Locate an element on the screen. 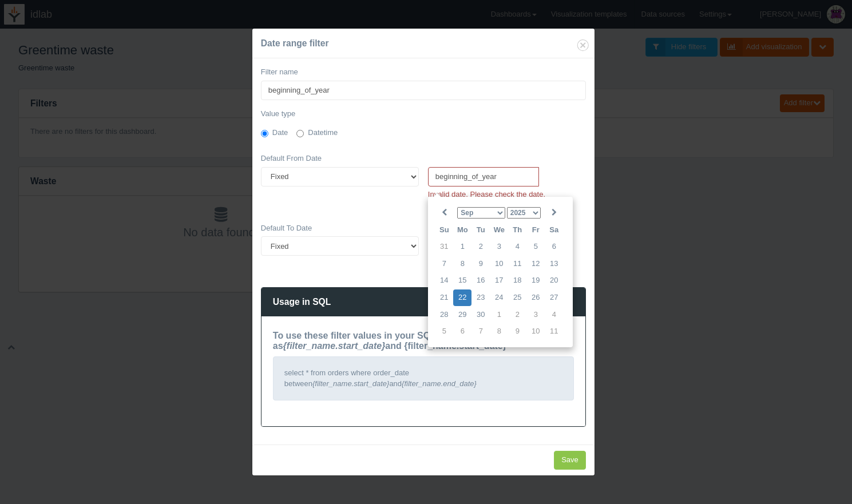 The height and width of the screenshot is (504, 852). td: 30 is located at coordinates (481, 314).